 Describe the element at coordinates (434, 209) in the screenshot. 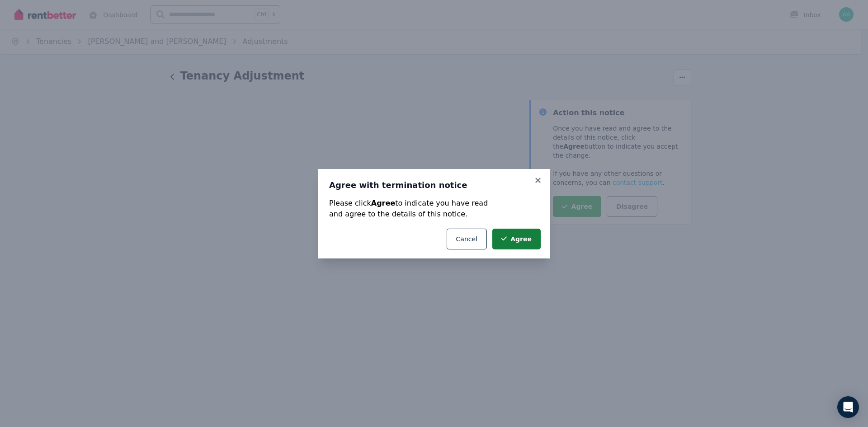

I see `p: Please click to indicate you have read and agree to the details of this notice.` at that location.